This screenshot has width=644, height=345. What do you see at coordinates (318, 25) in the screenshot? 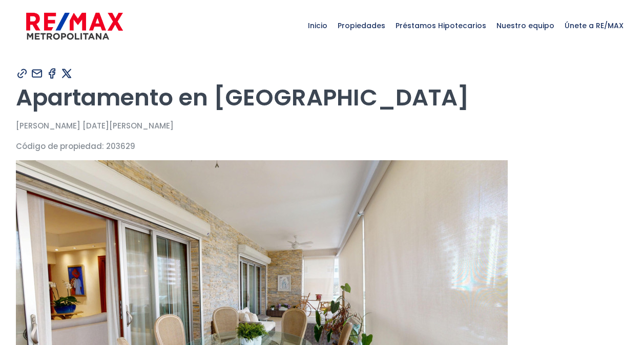
I see `span: Inicio` at bounding box center [318, 25].